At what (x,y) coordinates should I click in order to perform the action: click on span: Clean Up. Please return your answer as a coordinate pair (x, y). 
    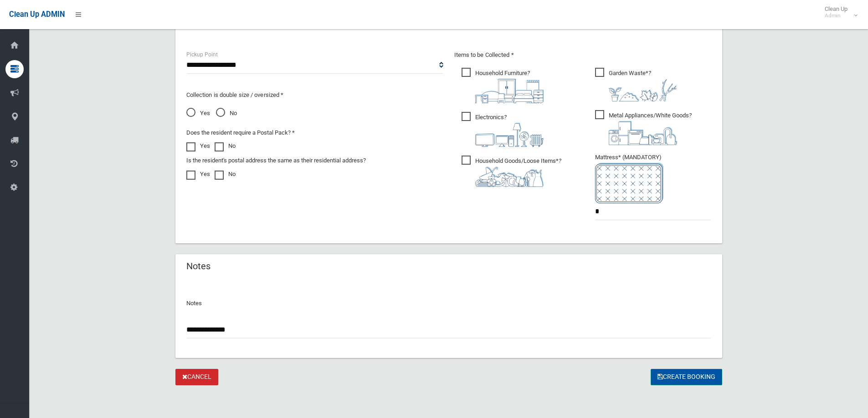
    Looking at the image, I should click on (838, 13).